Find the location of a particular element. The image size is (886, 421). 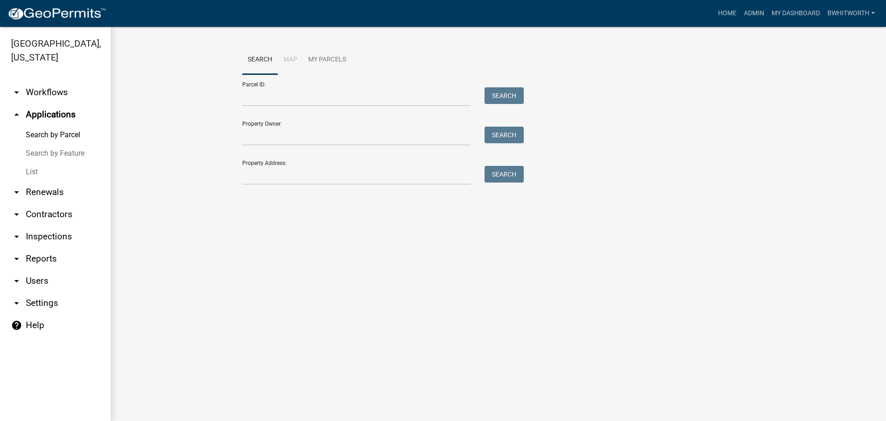

a: My Dashboard is located at coordinates (796, 13).